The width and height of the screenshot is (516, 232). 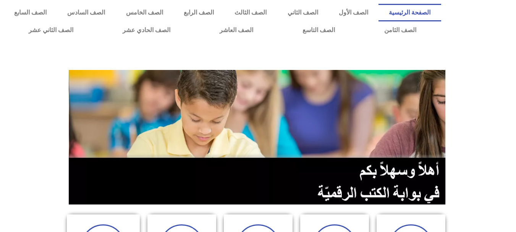 What do you see at coordinates (251, 13) in the screenshot?
I see `a: الصف الثالث` at bounding box center [251, 13].